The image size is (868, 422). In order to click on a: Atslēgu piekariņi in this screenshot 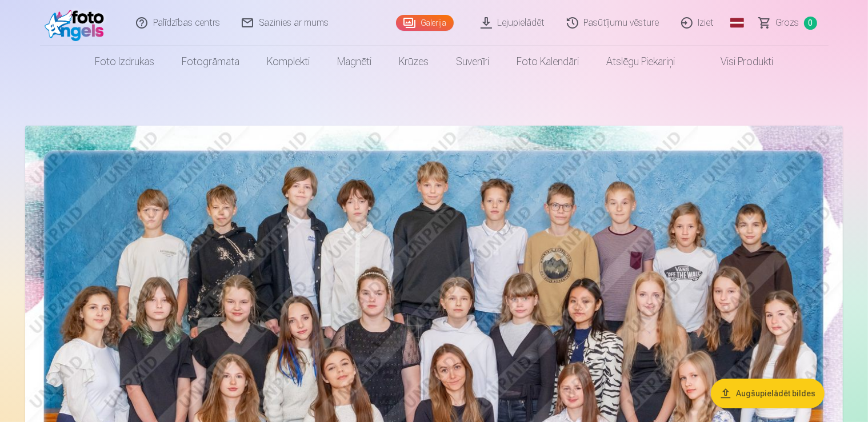, I will do `click(641, 62)`.